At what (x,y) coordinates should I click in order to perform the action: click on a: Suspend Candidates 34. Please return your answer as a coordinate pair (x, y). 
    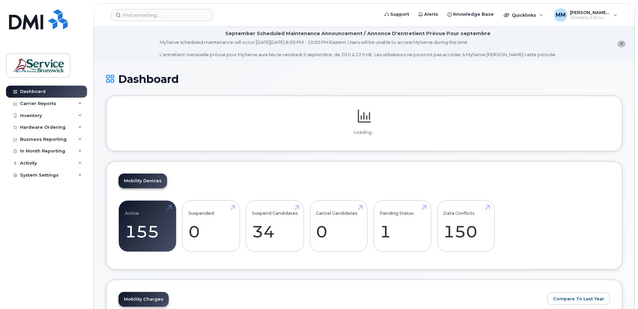
    Looking at the image, I should click on (275, 226).